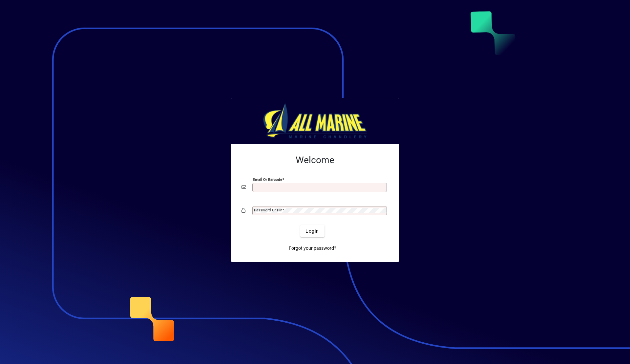 This screenshot has height=364, width=630. Describe the element at coordinates (312, 231) in the screenshot. I see `span: Login` at that location.